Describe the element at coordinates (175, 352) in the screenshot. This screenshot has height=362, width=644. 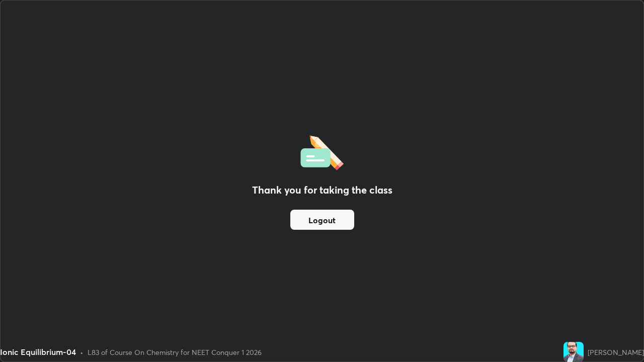
I see `div: L83 of Course On Chemistry for NEET Conquer 1 2026` at that location.